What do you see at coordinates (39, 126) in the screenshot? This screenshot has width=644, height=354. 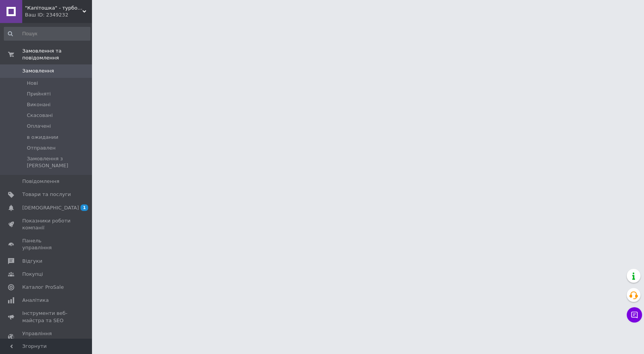 I see `span: Оплачені` at bounding box center [39, 126].